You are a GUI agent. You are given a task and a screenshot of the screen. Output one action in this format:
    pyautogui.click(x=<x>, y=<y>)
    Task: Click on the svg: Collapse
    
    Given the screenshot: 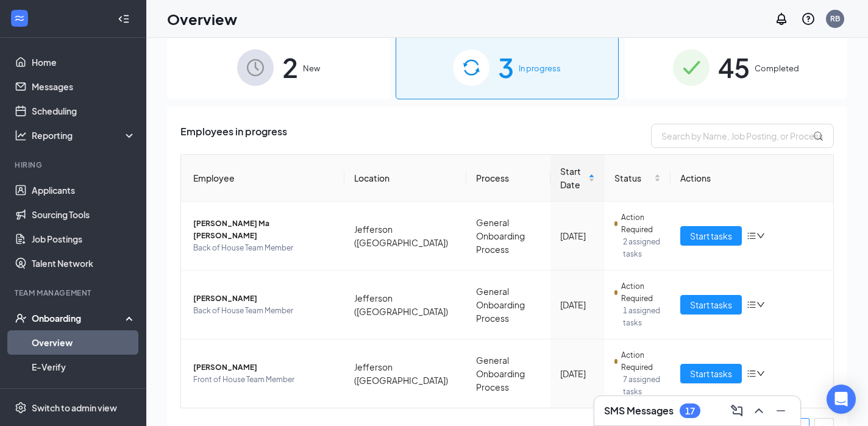 What is the action you would take?
    pyautogui.click(x=124, y=19)
    